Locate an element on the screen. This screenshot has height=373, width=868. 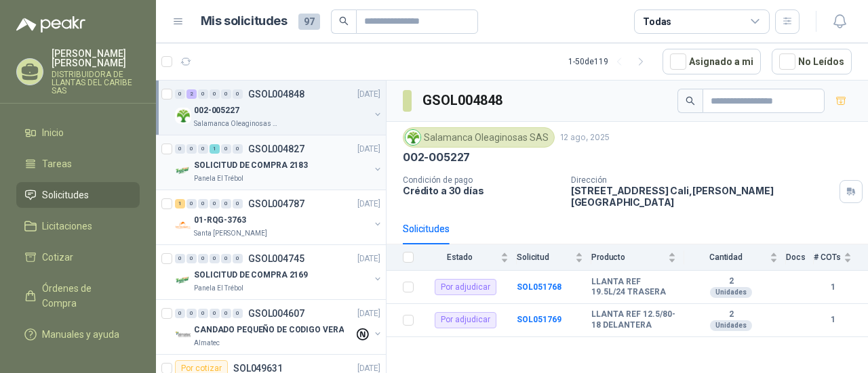
p: DISTRIBUIDORA DE LLANTAS DEL CARIBE SAS is located at coordinates (96, 83).